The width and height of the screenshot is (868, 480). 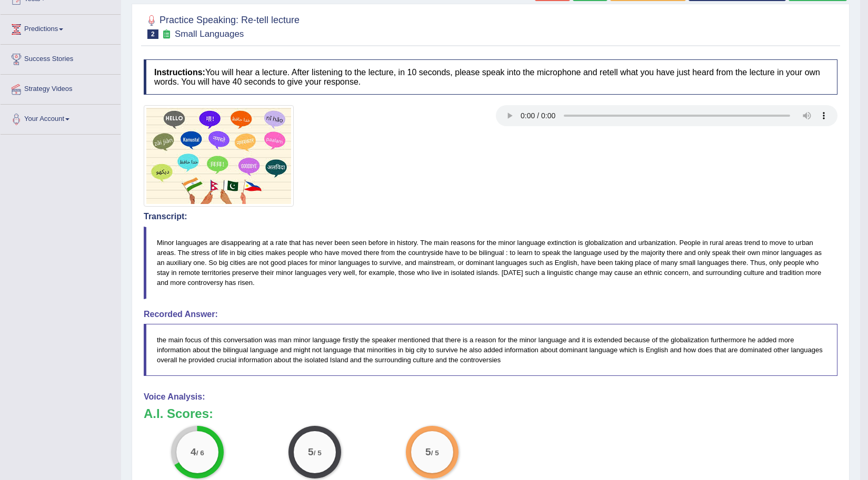 What do you see at coordinates (199, 454) in the screenshot?
I see `small: / 6` at bounding box center [199, 454].